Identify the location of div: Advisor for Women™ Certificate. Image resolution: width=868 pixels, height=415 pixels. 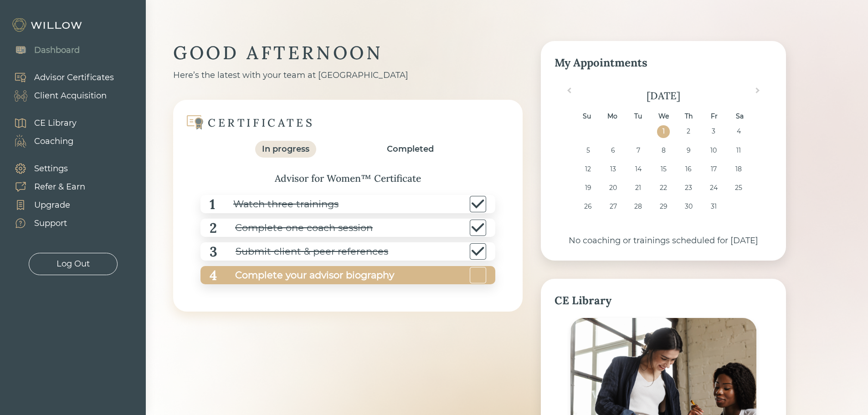
(348, 179).